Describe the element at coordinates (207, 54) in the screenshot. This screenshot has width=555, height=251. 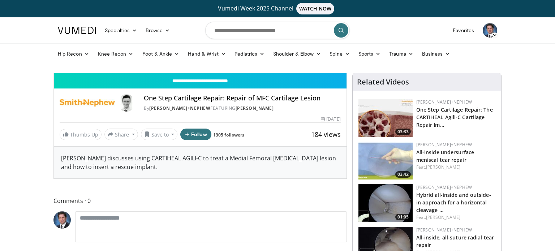
I see `a: Hand & Wrist` at that location.